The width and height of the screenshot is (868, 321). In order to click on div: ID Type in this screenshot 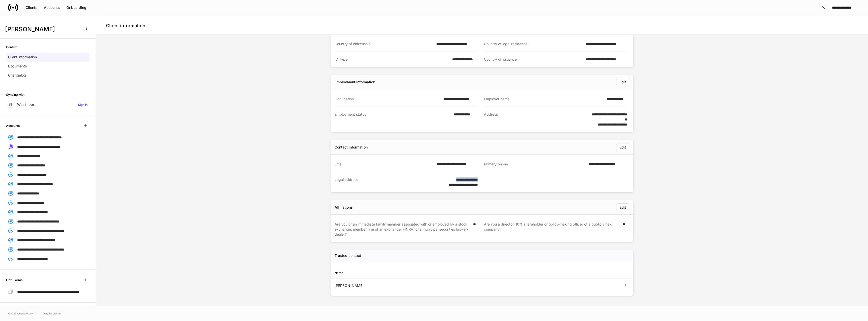, I will do `click(392, 59)`.